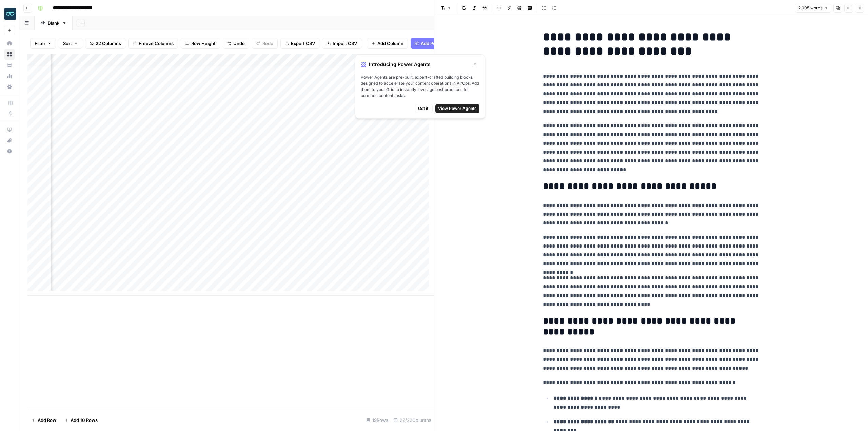 The height and width of the screenshot is (431, 868). Describe the element at coordinates (420, 64) in the screenshot. I see `div: Introducing Power Agents` at that location.